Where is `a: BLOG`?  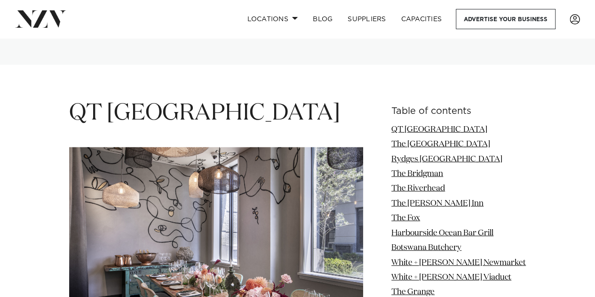 a: BLOG is located at coordinates (323, 19).